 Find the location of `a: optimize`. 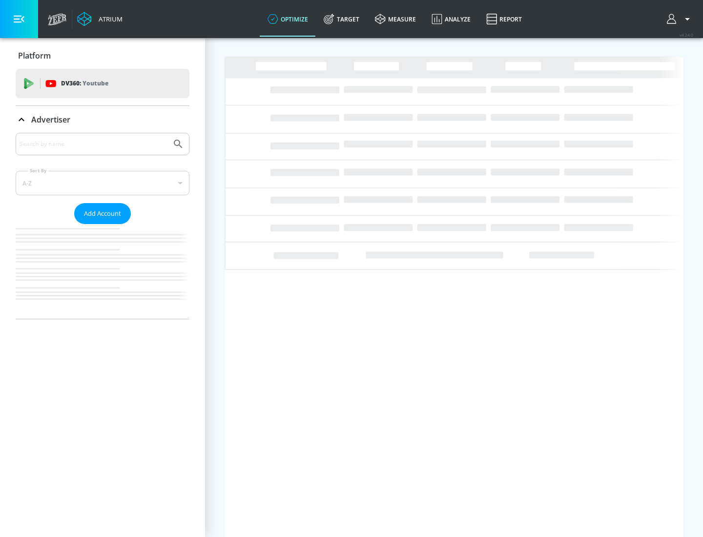

a: optimize is located at coordinates (288, 19).